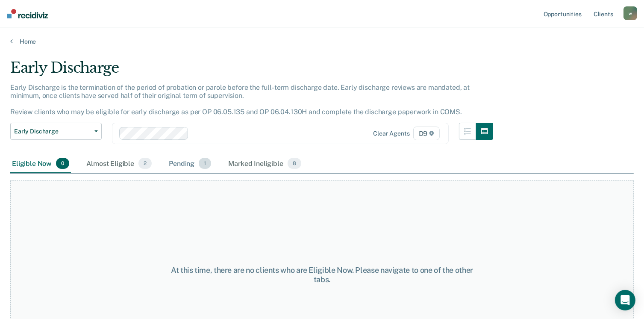 This screenshot has width=644, height=319. I want to click on div: Pending1, so click(190, 164).